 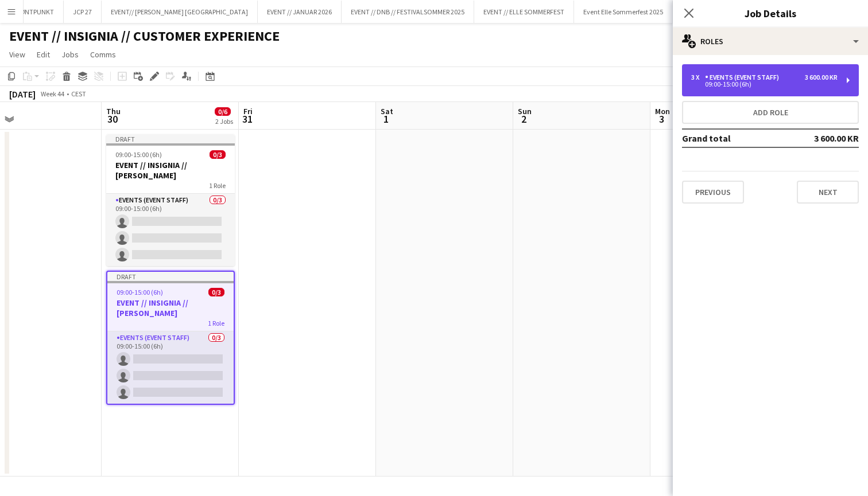 What do you see at coordinates (82, 11) in the screenshot?
I see `button: JCP 27` at bounding box center [82, 11].